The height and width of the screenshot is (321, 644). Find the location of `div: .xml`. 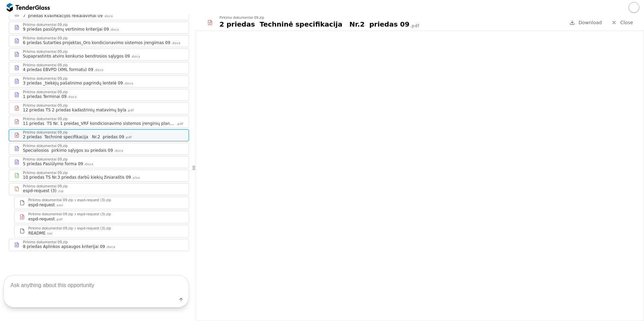

div: .xml is located at coordinates (59, 205).